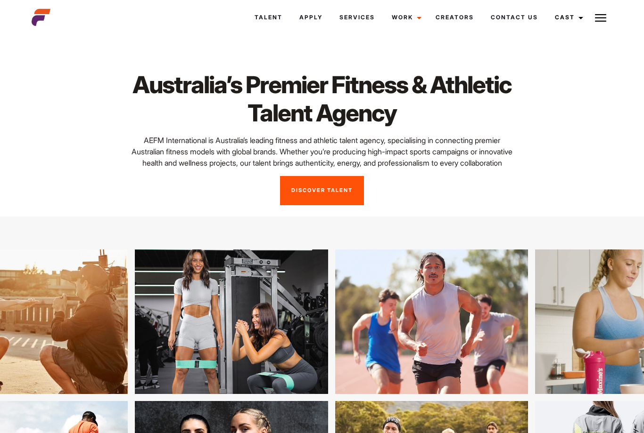 The height and width of the screenshot is (433, 644). Describe the element at coordinates (311, 17) in the screenshot. I see `a: Apply` at that location.